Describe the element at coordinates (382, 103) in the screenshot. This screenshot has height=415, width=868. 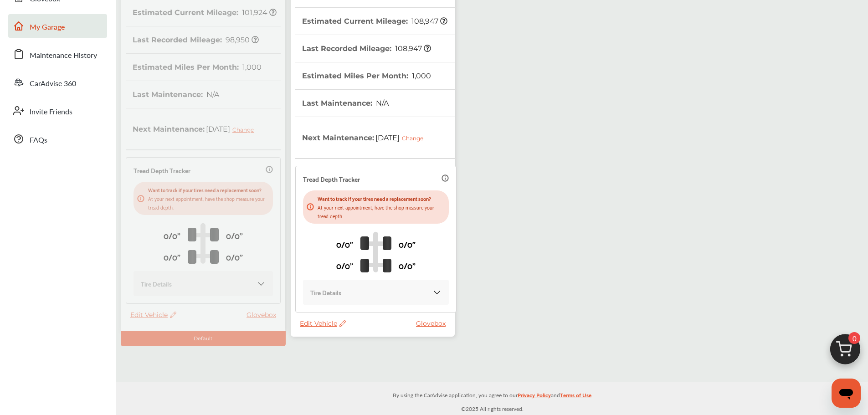
I see `span: N/A` at that location.